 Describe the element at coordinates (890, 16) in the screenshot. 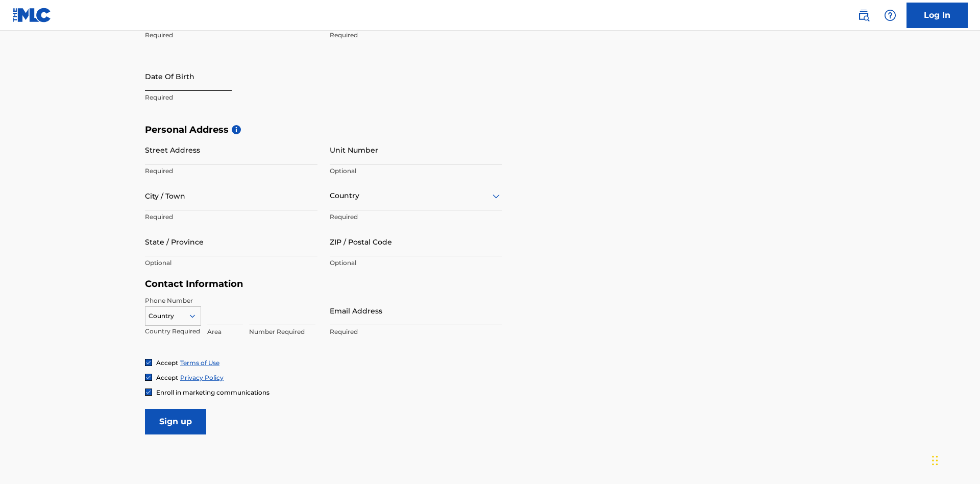

I see `img: help` at that location.